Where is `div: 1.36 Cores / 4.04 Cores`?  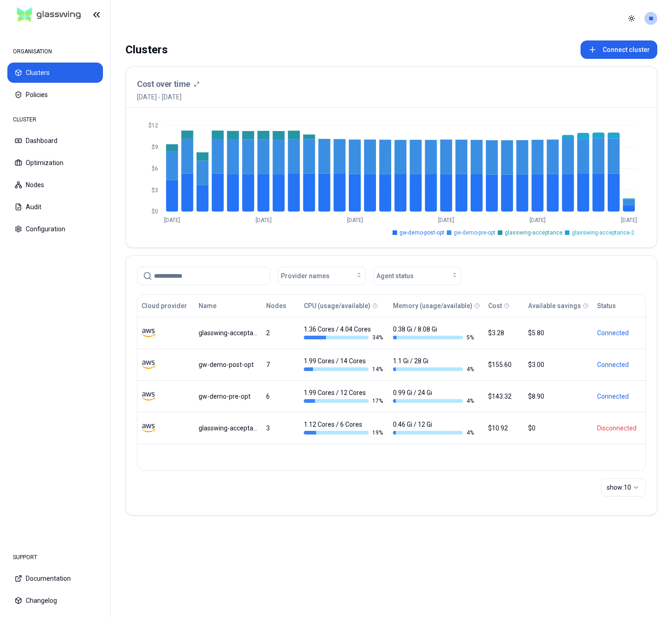
div: 1.36 Cores / 4.04 Cores is located at coordinates (344, 332).